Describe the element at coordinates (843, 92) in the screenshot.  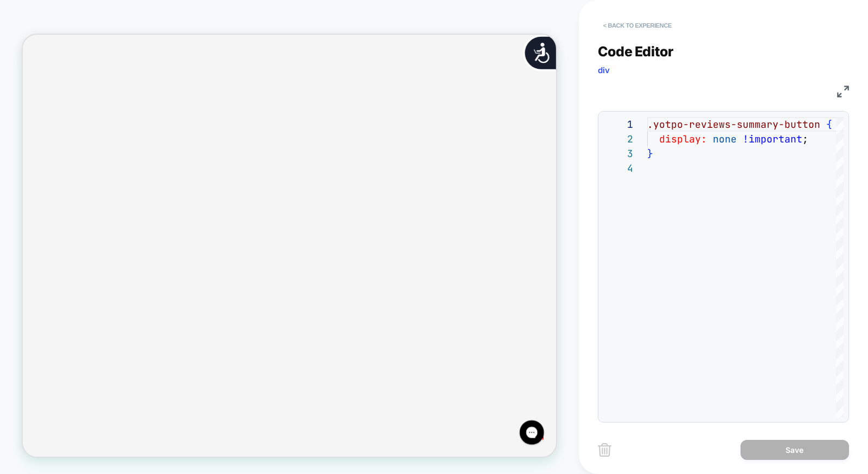
I see `img: fullscreen` at that location.